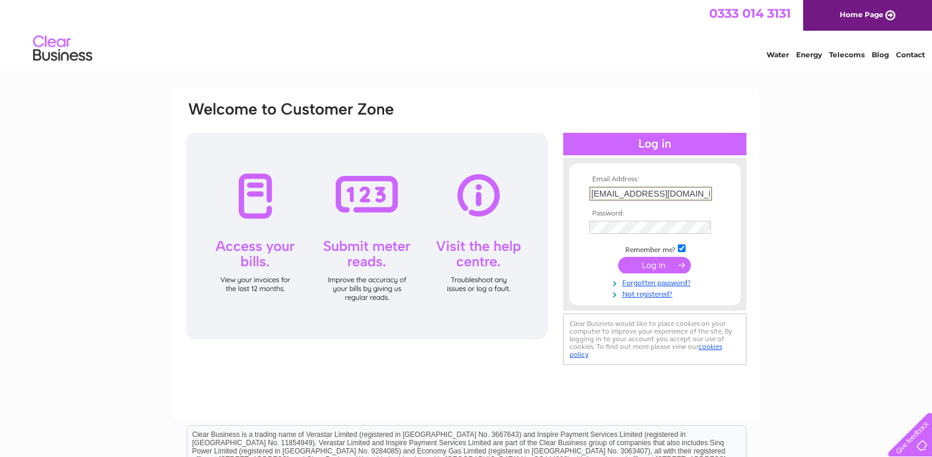 This screenshot has height=457, width=932. Describe the element at coordinates (750, 13) in the screenshot. I see `a: 0333 014 3131` at that location.